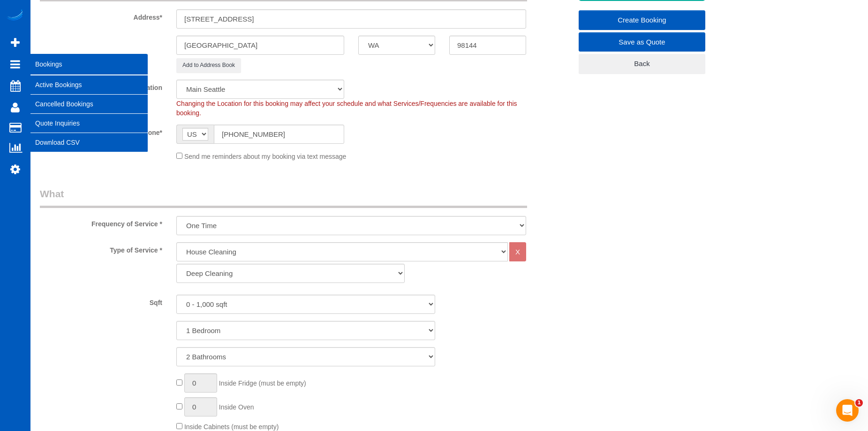 The image size is (868, 431). Describe the element at coordinates (101, 222) in the screenshot. I see `label: Frequency of Service *` at that location.